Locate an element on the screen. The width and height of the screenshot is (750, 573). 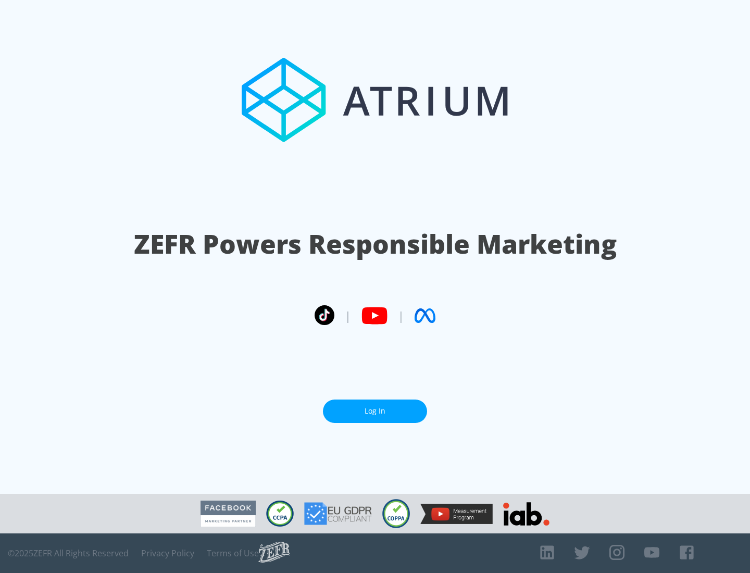
img: Facebook Marketing Partner is located at coordinates (228, 514).